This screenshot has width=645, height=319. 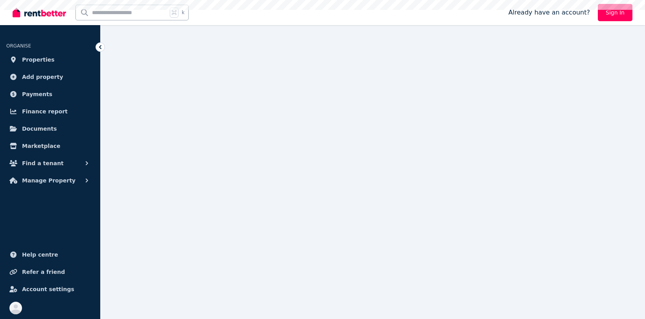 I want to click on a: Finance report, so click(x=50, y=112).